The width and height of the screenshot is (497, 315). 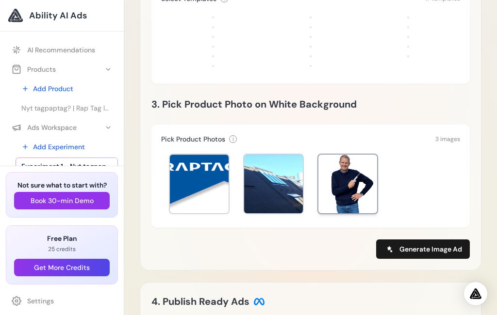 I want to click on button: Book 30-min Demo, so click(x=62, y=201).